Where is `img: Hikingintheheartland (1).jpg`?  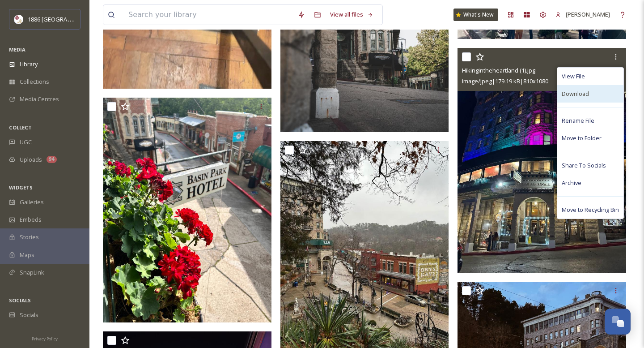
img: Hikingintheheartland (1).jpg is located at coordinates (542, 160).